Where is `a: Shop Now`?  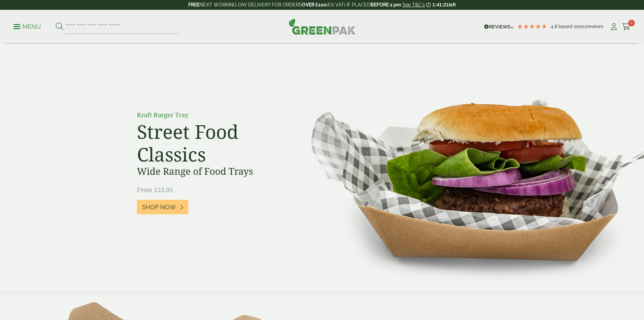
a: Shop Now is located at coordinates (163, 207).